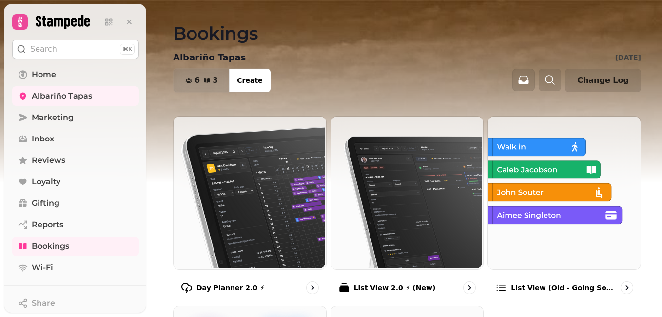 The image size is (662, 317). What do you see at coordinates (53, 117) in the screenshot?
I see `span: Marketing` at bounding box center [53, 117].